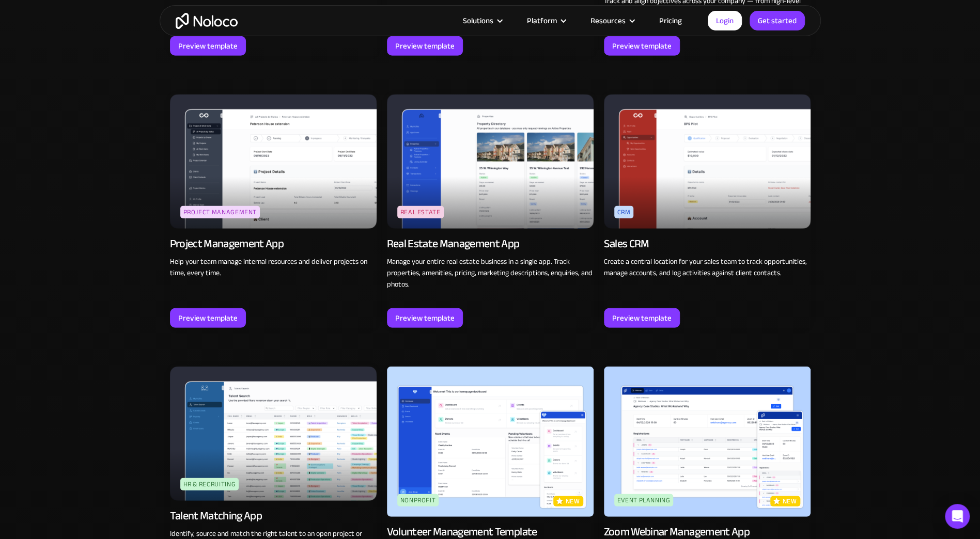 The width and height of the screenshot is (980, 539). What do you see at coordinates (777, 20) in the screenshot?
I see `a: Get started` at bounding box center [777, 20].